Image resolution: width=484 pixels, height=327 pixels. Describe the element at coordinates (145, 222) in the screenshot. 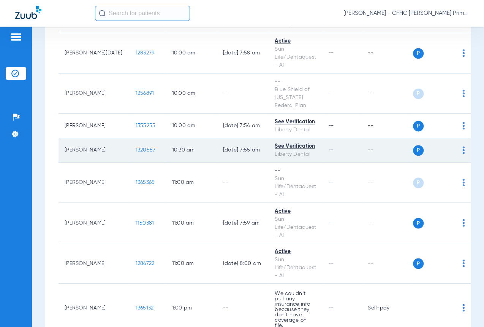

I see `span: 1150381` at that location.